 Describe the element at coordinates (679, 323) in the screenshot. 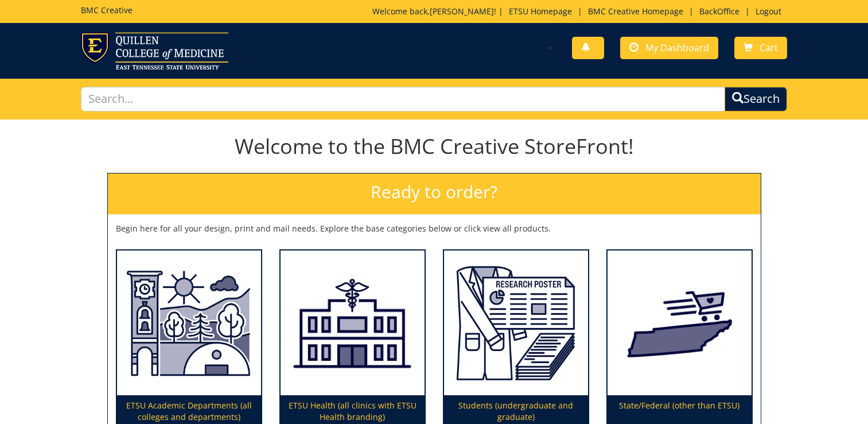

I see `img: State/Federal (other than ETSU)` at that location.